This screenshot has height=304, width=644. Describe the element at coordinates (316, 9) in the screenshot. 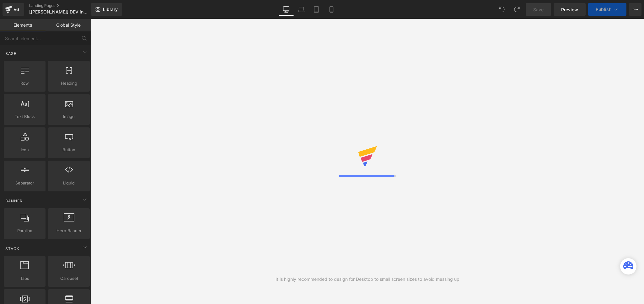

I see `a: Tablet` at that location.